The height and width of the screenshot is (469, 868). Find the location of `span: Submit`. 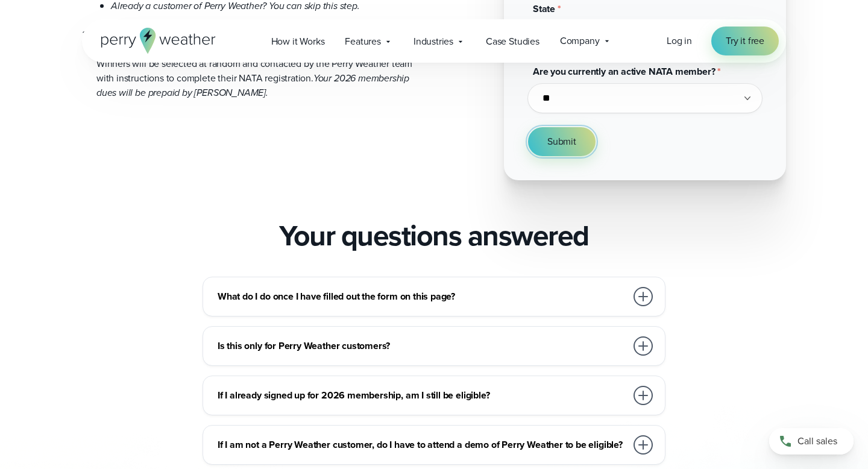

span: Submit is located at coordinates (562, 141).